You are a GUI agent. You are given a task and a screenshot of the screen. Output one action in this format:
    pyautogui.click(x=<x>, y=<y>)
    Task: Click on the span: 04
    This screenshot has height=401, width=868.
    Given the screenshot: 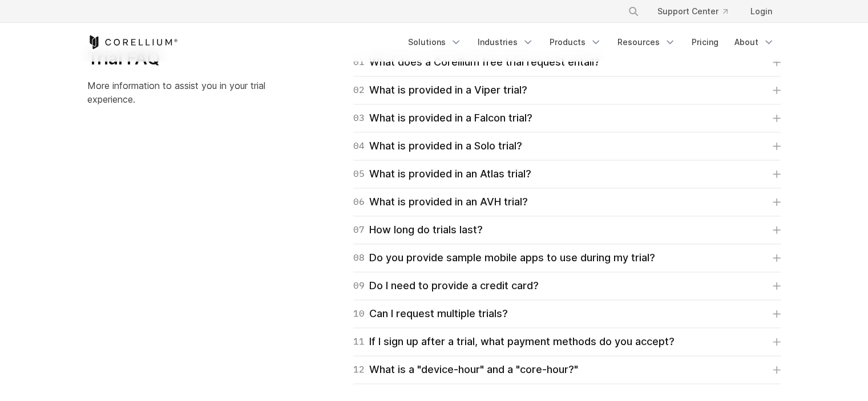 What is the action you would take?
    pyautogui.click(x=359, y=146)
    